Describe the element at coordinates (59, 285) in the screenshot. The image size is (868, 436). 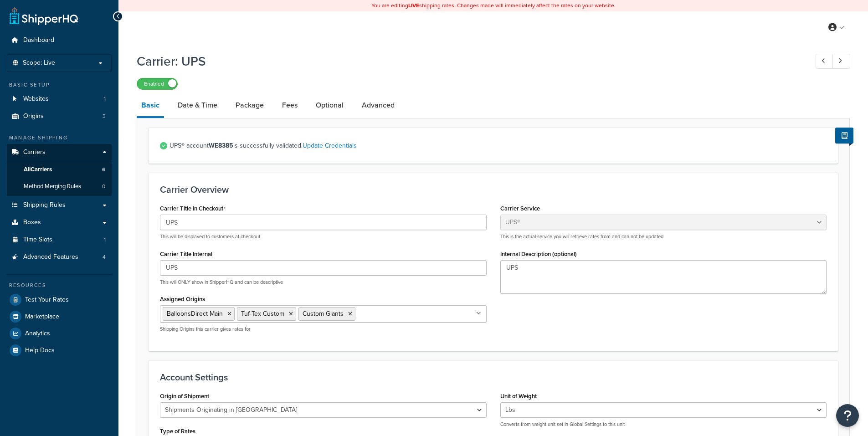
I see `div: Resources` at that location.